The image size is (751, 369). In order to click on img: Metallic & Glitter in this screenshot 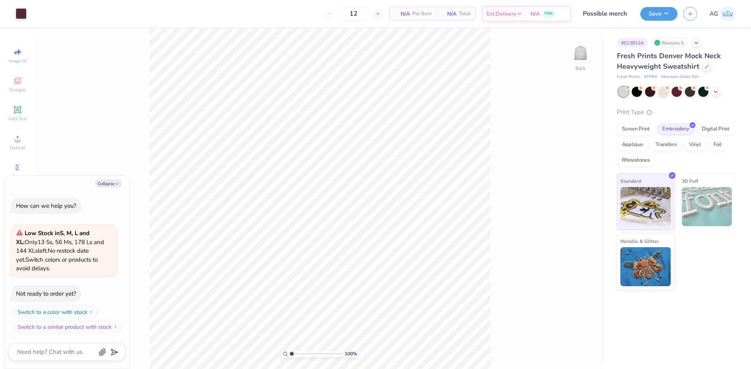, I will do `click(645, 267)`.